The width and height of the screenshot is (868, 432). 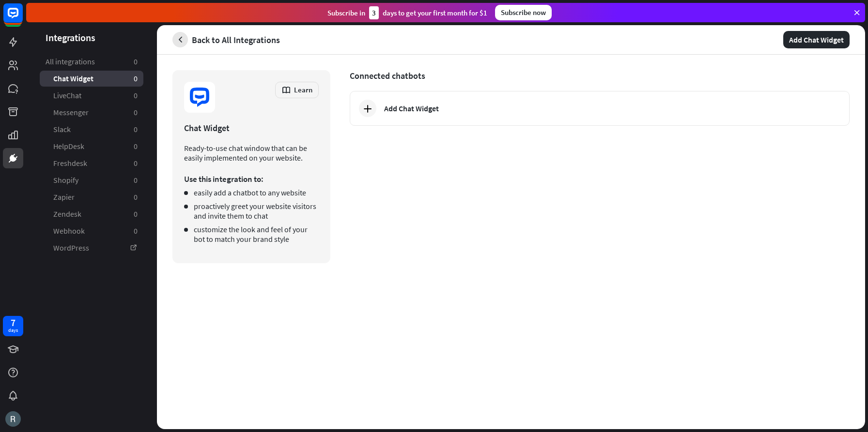 What do you see at coordinates (92, 248) in the screenshot?
I see `a: WordPress` at bounding box center [92, 248].